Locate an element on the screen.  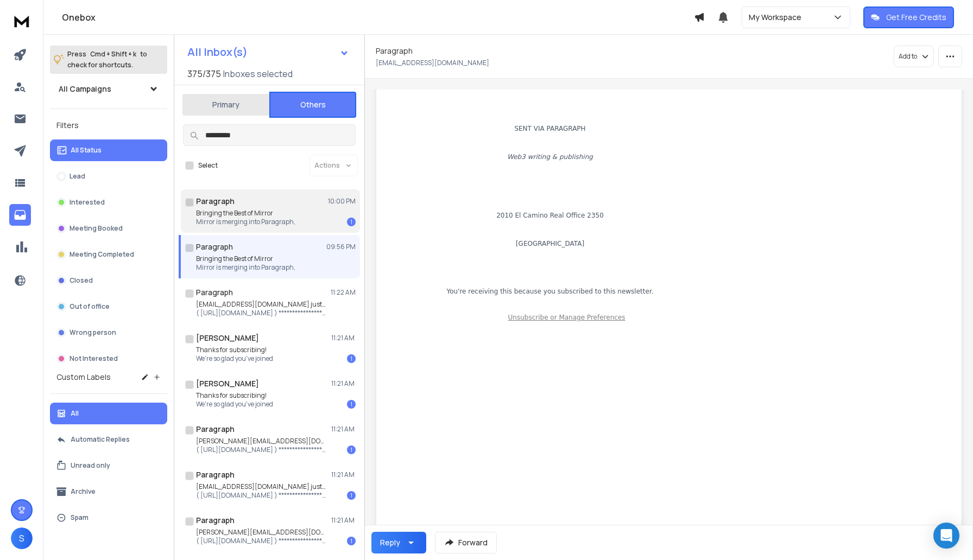
div: Open Intercom Messenger is located at coordinates (946, 535).